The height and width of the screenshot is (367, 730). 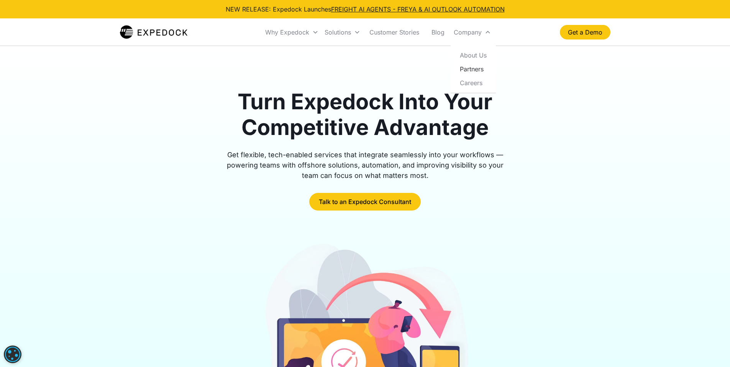 What do you see at coordinates (438, 32) in the screenshot?
I see `a: Blog` at bounding box center [438, 32].